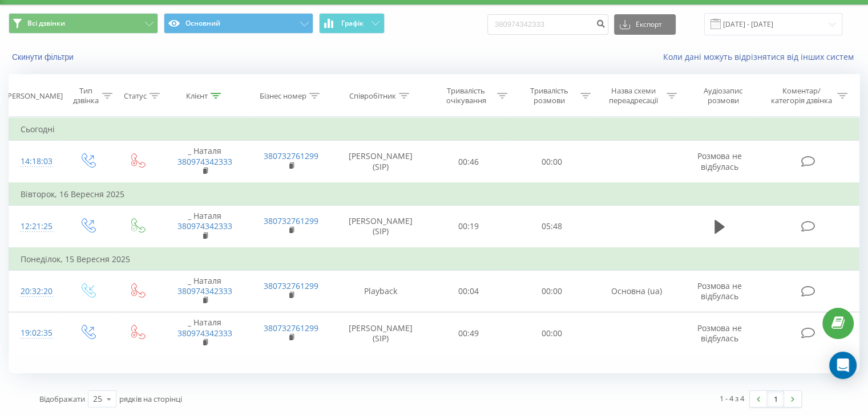  I want to click on div: 19:02:35, so click(35, 333).